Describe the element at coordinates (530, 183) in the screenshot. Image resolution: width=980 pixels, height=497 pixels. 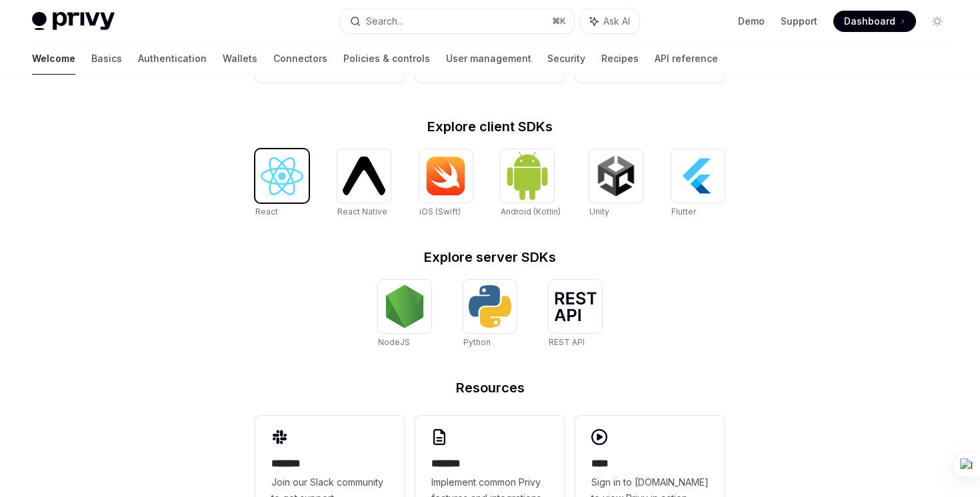
I see `a: Android (Kotlin)Android (Kotlin)` at that location.